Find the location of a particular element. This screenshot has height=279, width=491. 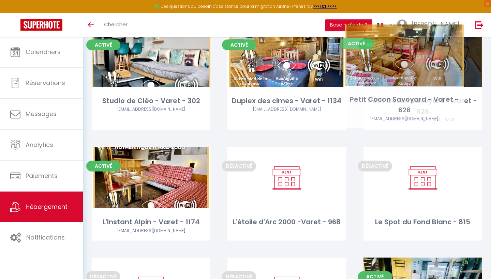

span: Réservations is located at coordinates (45, 83).